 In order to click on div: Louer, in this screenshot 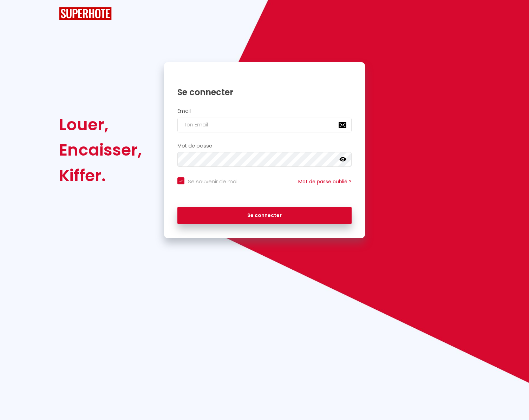, I will do `click(101, 125)`.